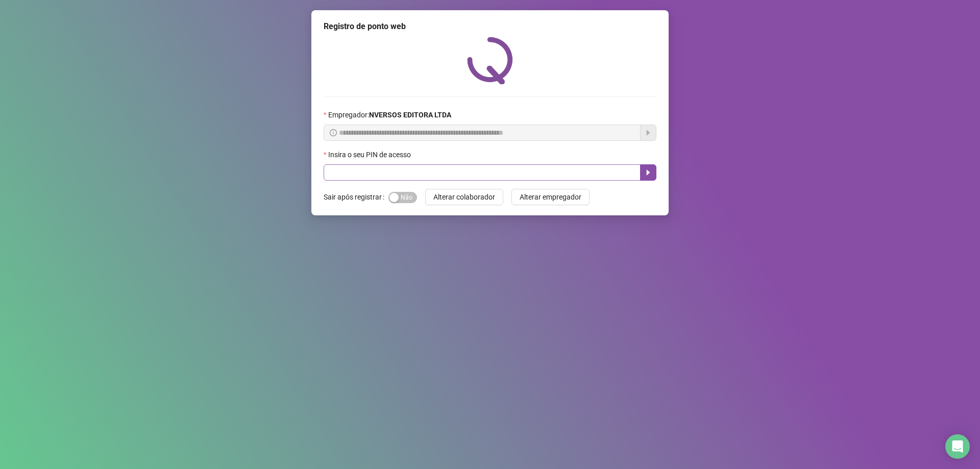 The height and width of the screenshot is (469, 980). Describe the element at coordinates (410, 115) in the screenshot. I see `strong: NVERSOS EDITORA LTDA` at that location.